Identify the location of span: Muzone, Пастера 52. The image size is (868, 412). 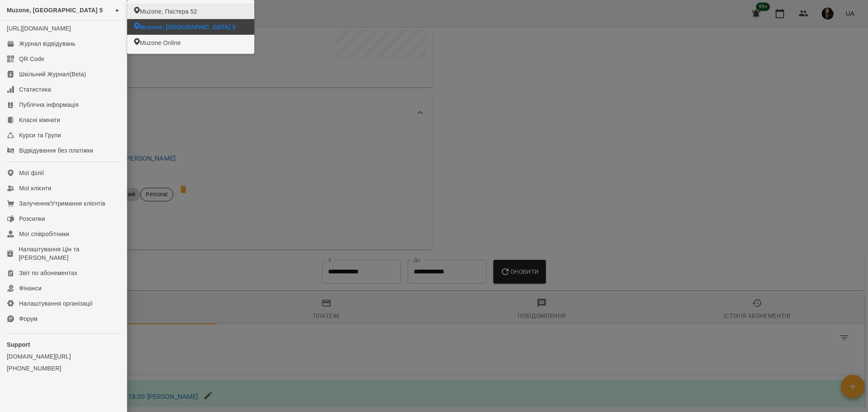
(169, 11).